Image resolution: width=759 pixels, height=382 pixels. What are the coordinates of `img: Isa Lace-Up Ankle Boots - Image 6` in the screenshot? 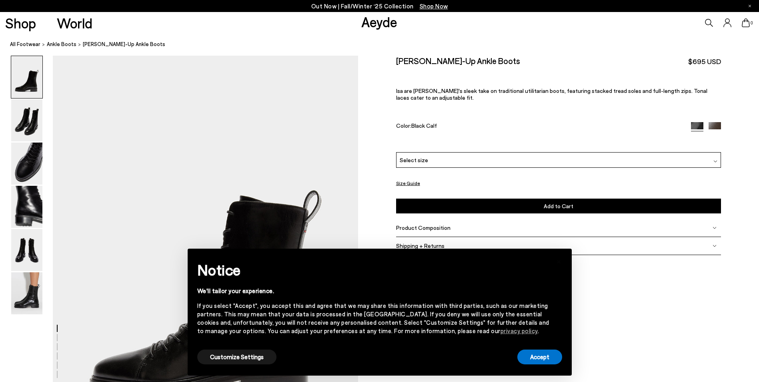 It's located at (27, 293).